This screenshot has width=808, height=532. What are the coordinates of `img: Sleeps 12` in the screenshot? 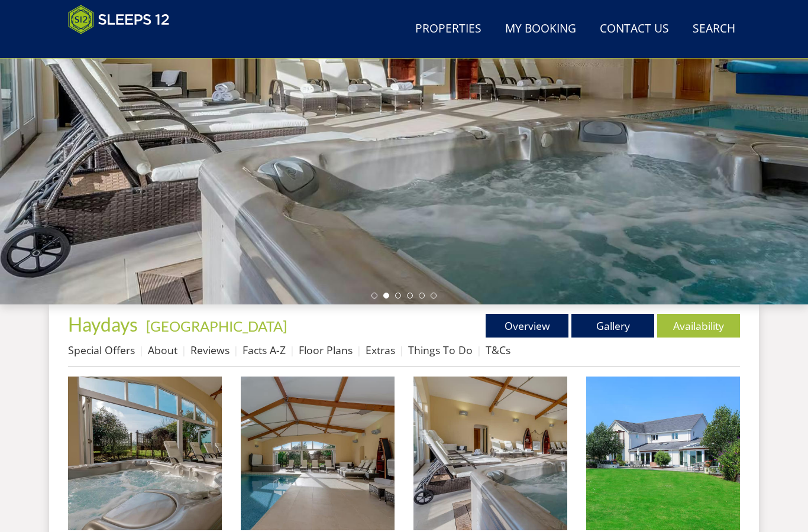 It's located at (119, 20).